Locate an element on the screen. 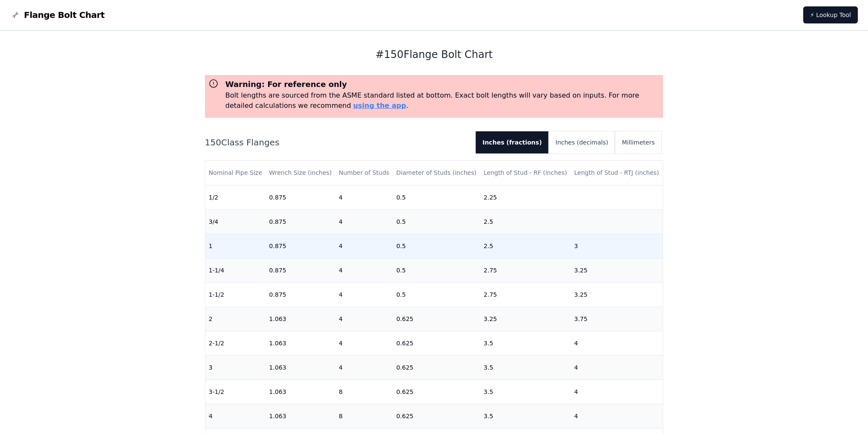  p: Bolt lengths are sourced from the ASME standard listed at bottom. Exact bolt lengths will vary ba... is located at coordinates (443, 101).